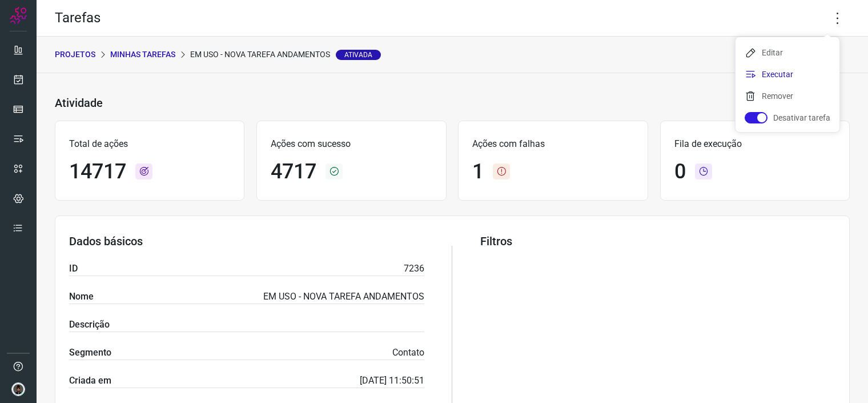  I want to click on li: Desativar tarefa, so click(788, 117).